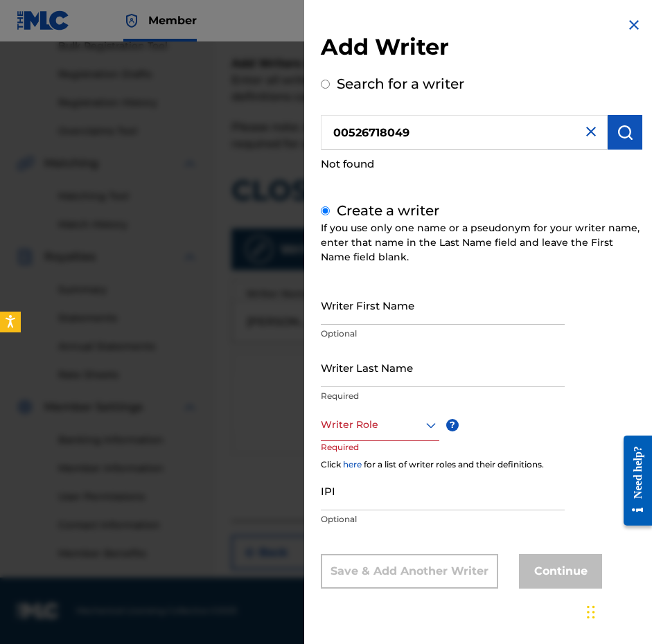  What do you see at coordinates (465, 132) in the screenshot?
I see `input: Search writer's name or IPI Number` at bounding box center [465, 132].